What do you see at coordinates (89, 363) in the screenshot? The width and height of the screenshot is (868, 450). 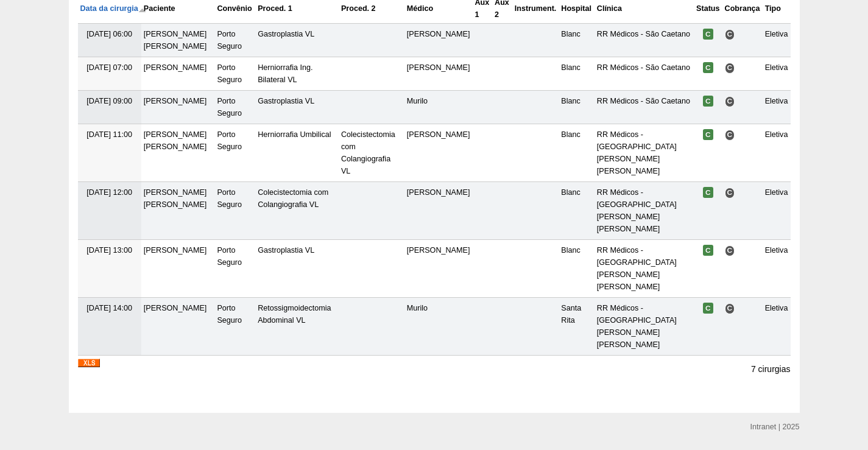 I see `img: XLS` at bounding box center [89, 363].